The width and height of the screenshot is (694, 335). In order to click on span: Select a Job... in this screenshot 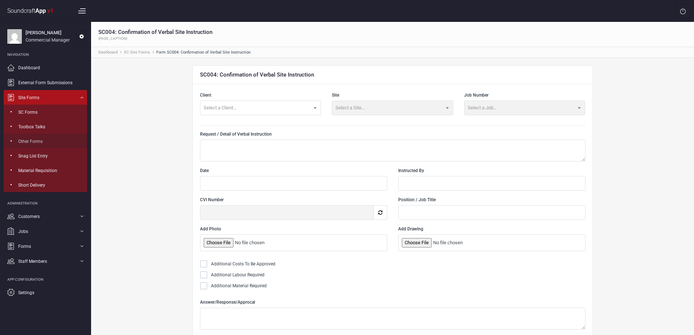, I will do `click(482, 107)`.